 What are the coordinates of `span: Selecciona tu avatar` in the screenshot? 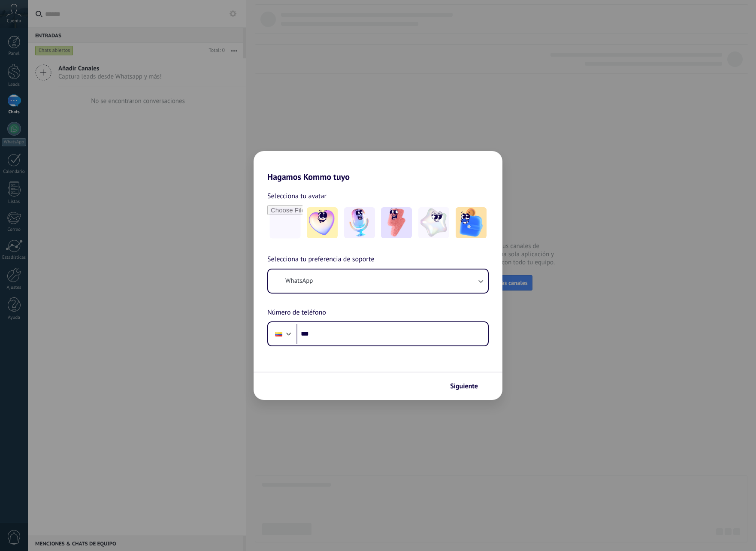 It's located at (297, 196).